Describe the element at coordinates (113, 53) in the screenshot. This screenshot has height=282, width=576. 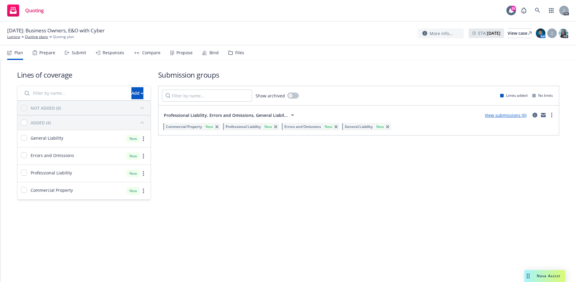
I see `div: Responses` at that location.